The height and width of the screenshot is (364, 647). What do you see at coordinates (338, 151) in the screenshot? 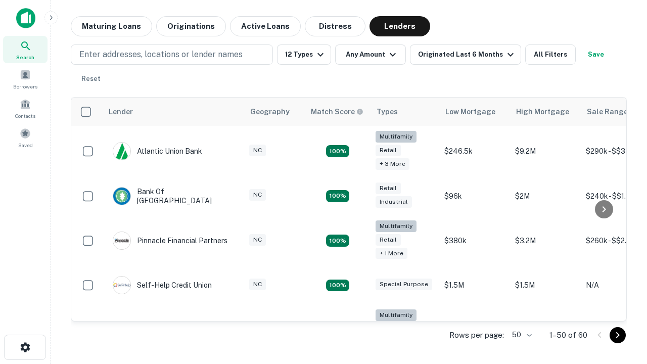
I see `div: Matching Properties: 10, hasApolloMatch: undefined` at bounding box center [338, 151].